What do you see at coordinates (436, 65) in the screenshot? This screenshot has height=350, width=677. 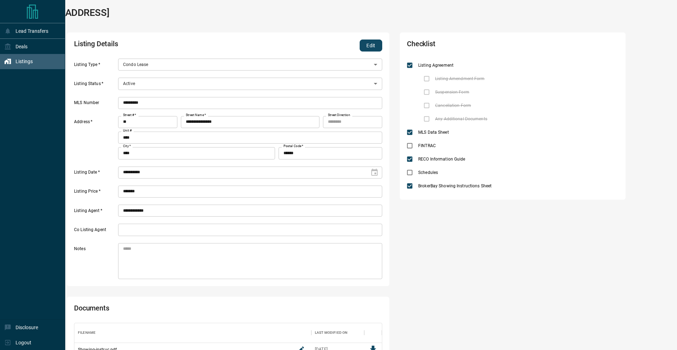 I see `span: Listing Agreement` at bounding box center [436, 65].